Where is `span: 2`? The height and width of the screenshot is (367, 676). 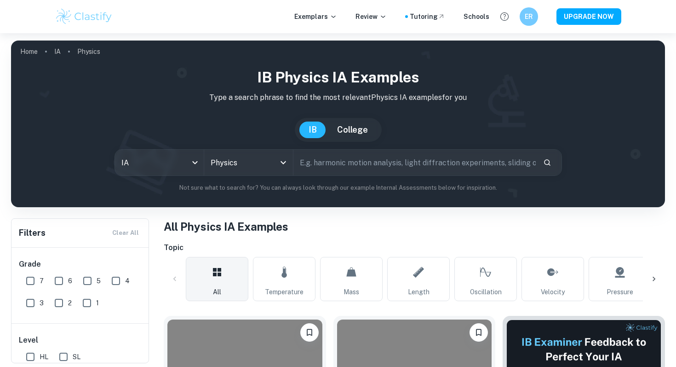 span: 2 is located at coordinates (70, 303).